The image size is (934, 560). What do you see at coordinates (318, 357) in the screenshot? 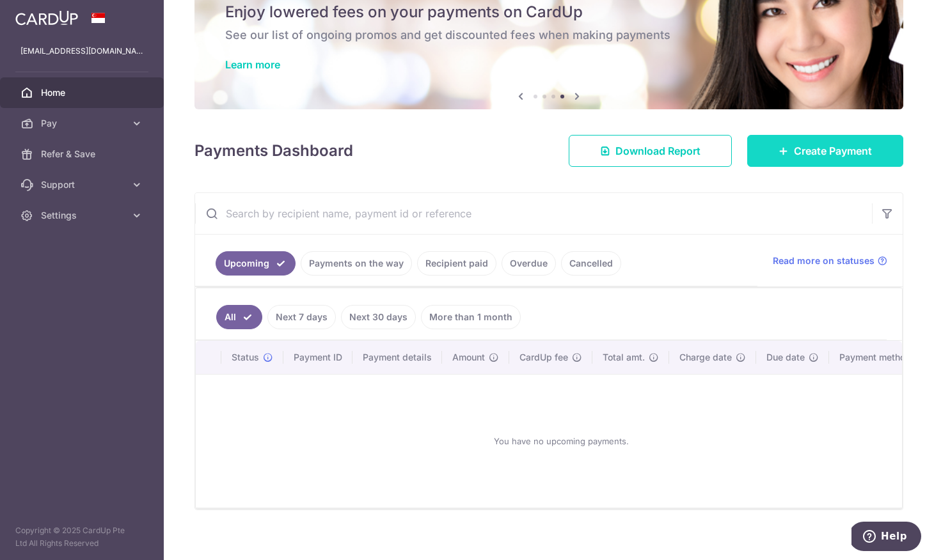
I see `th: Payment ID` at bounding box center [318, 357].